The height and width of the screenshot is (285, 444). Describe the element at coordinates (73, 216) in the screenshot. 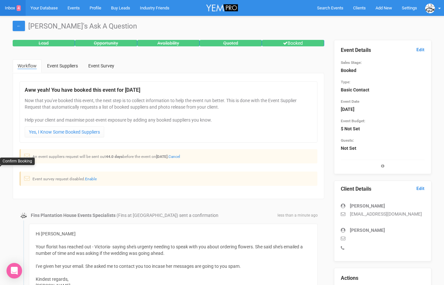

I see `strong: Fins Plantation House Events Specialists` at that location.